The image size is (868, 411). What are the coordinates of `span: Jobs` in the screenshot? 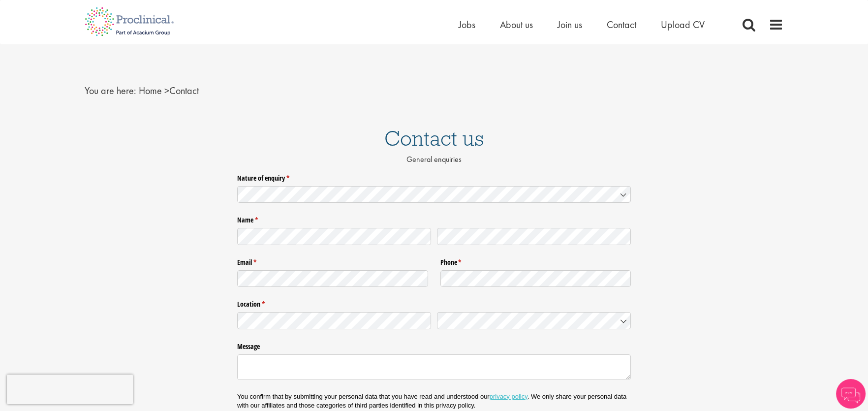 It's located at (467, 25).